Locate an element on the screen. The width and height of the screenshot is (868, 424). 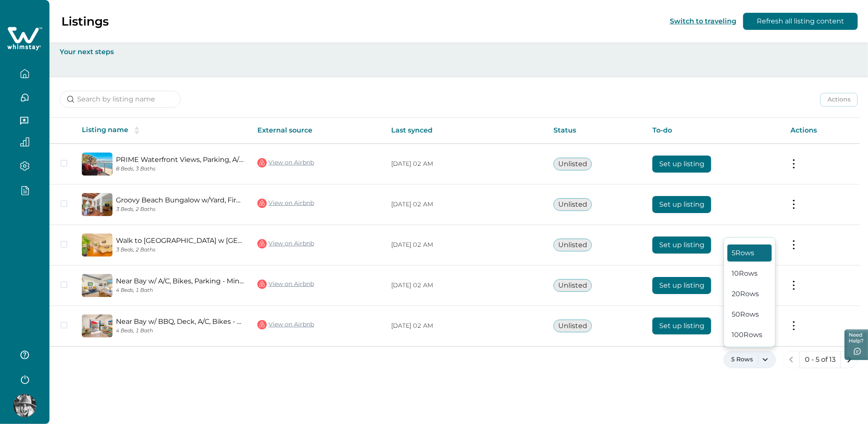
button: 10 Rows is located at coordinates (750, 274).